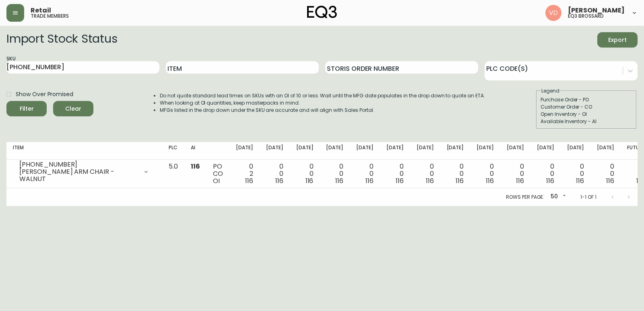 This screenshot has height=311, width=644. Describe the element at coordinates (322, 103) in the screenshot. I see `li: When looking at OI quantities, keep masterpacks in mind.` at that location.